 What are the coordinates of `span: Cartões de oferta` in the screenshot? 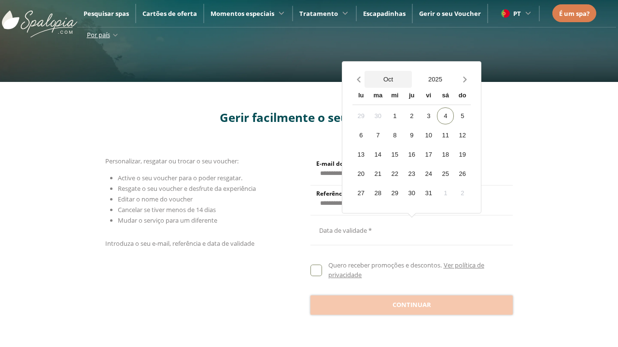 It's located at (169, 14).